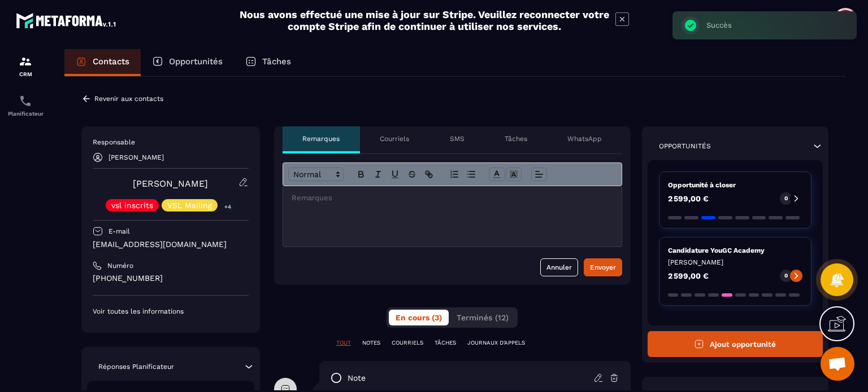 This screenshot has width=868, height=392. I want to click on p: WhatsApp, so click(585, 139).